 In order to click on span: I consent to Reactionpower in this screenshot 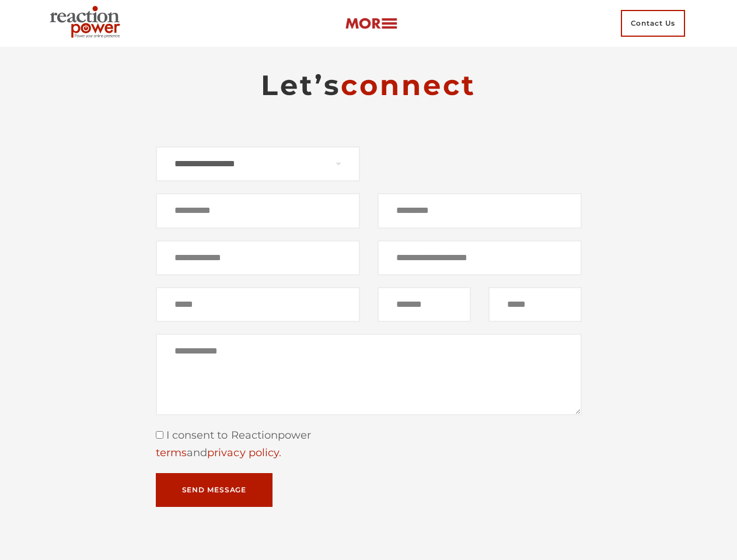, I will do `click(237, 435)`.